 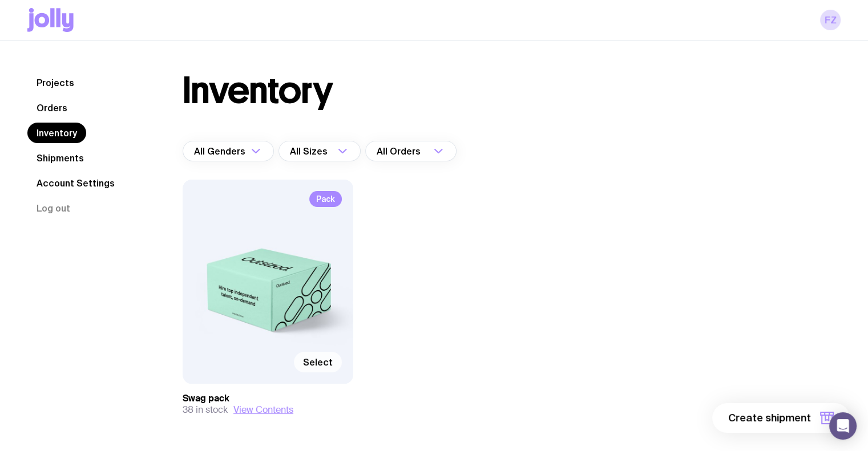 What do you see at coordinates (221, 151) in the screenshot?
I see `span: All Genders` at bounding box center [221, 151].